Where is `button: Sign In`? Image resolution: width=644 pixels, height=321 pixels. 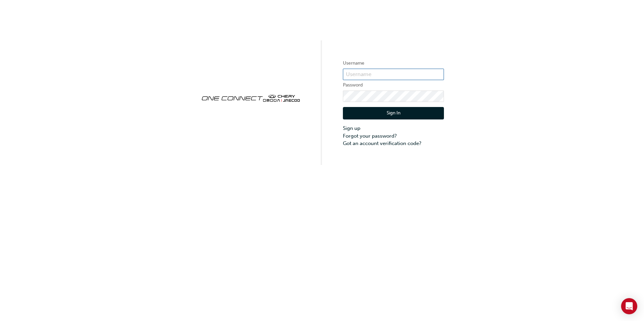
button: Sign In is located at coordinates (394, 113).